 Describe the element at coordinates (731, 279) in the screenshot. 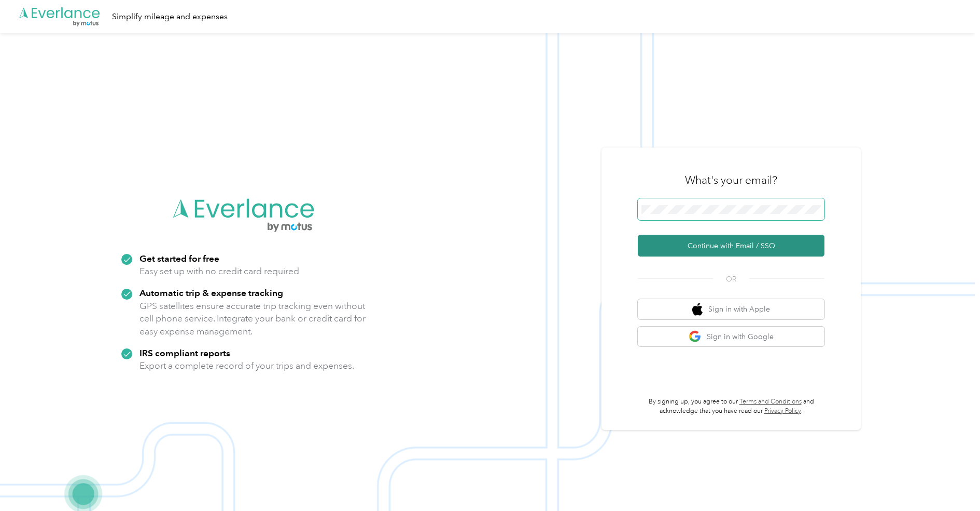

I see `span: OR` at that location.